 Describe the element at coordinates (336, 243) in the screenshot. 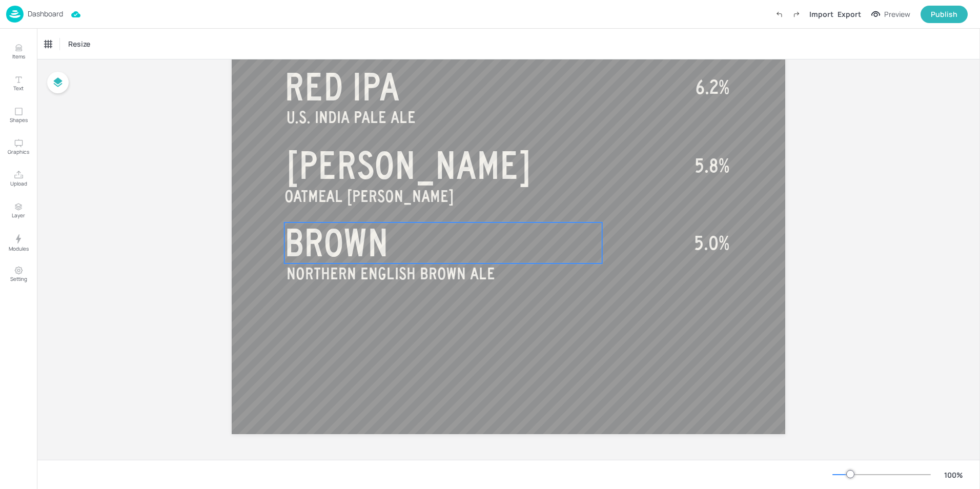

I see `span: BROWN` at that location.